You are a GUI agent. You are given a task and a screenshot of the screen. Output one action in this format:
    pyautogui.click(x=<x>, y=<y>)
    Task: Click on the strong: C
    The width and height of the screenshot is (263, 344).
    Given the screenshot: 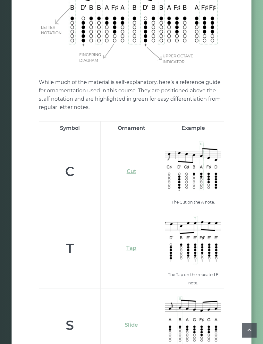 What is the action you would take?
    pyautogui.click(x=70, y=171)
    